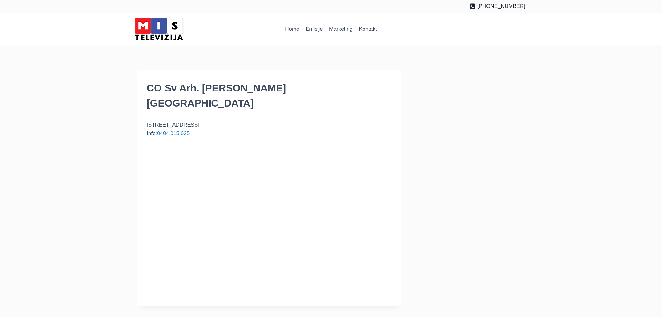 Image resolution: width=662 pixels, height=317 pixels. I want to click on img: MIS Television, so click(159, 29).